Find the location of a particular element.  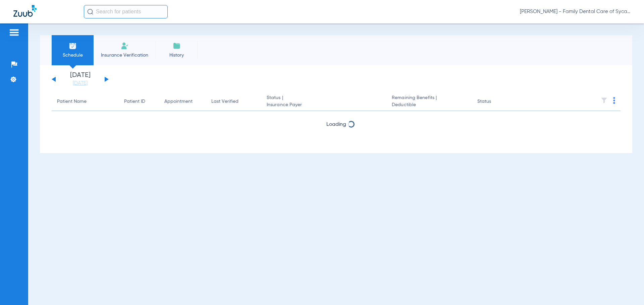

img: Search Icon is located at coordinates (90, 12).